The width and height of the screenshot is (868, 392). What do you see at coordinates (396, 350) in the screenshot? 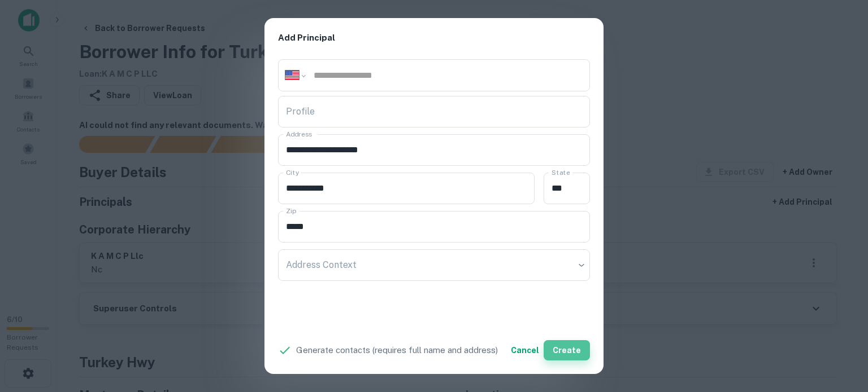
I see `p: Generate contacts (requires full name and address)` at bounding box center [396, 350].